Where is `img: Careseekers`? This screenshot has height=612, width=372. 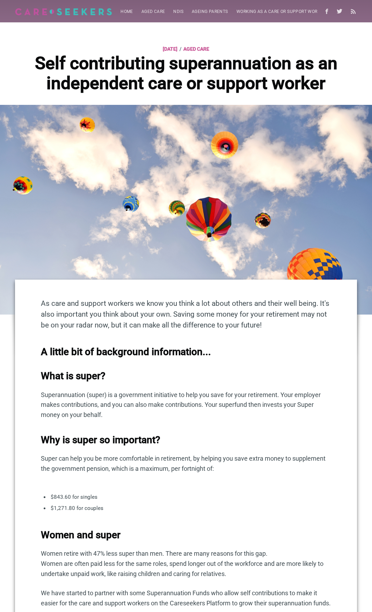
img: Careseekers is located at coordinates (64, 12).